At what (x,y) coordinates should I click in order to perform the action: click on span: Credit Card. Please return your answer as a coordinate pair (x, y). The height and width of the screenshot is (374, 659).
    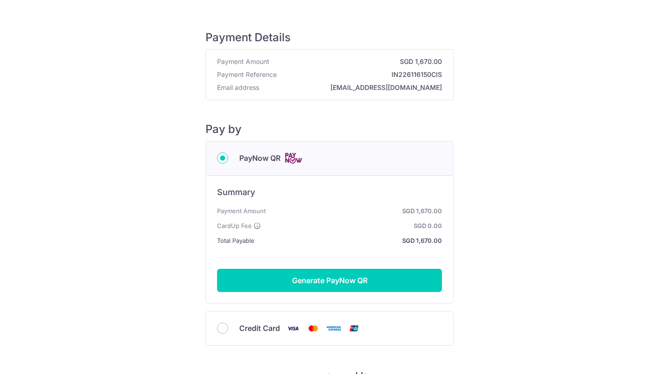
    Looking at the image, I should click on (260, 328).